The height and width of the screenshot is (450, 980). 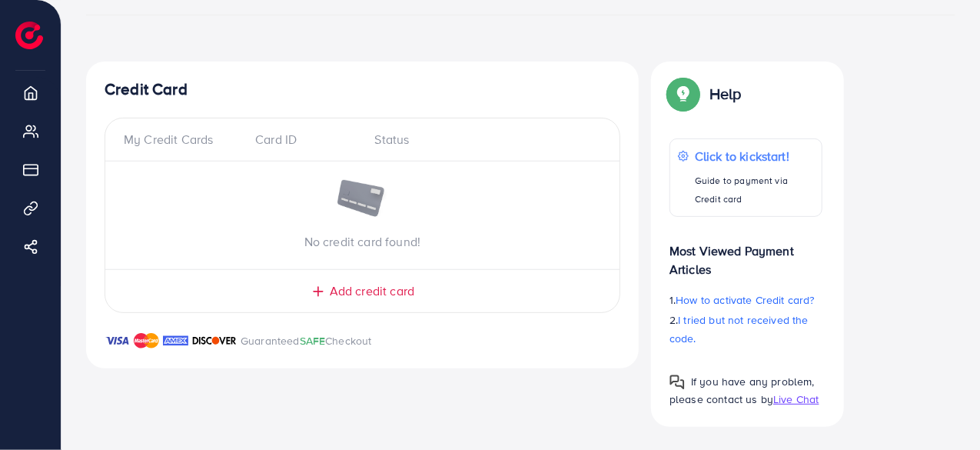 I want to click on div: Card ID, so click(x=302, y=139).